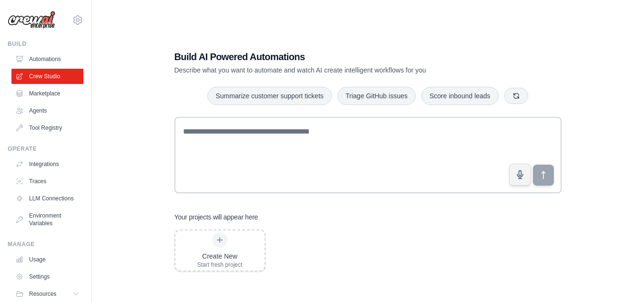  What do you see at coordinates (47, 259) in the screenshot?
I see `a: Usage` at bounding box center [47, 259].